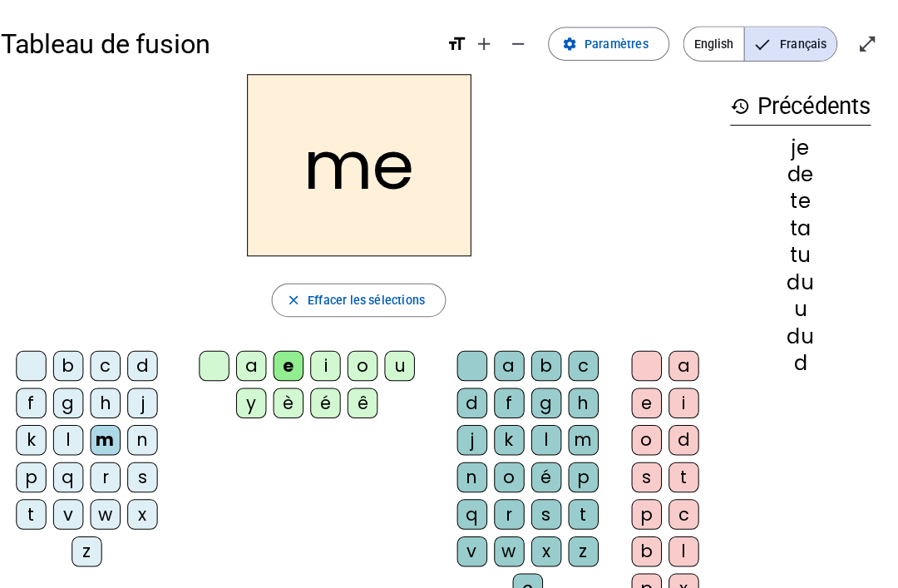  What do you see at coordinates (226, 43) in the screenshot?
I see `h1: Tableau de fusion` at bounding box center [226, 43].